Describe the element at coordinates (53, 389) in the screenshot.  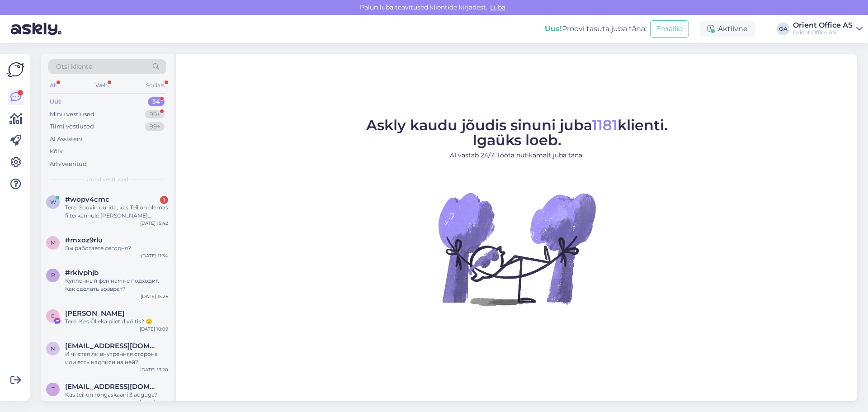
I see `span: t` at that location.